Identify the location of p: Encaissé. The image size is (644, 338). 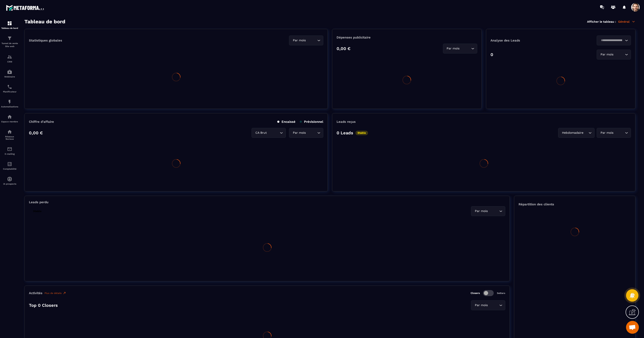
(286, 122).